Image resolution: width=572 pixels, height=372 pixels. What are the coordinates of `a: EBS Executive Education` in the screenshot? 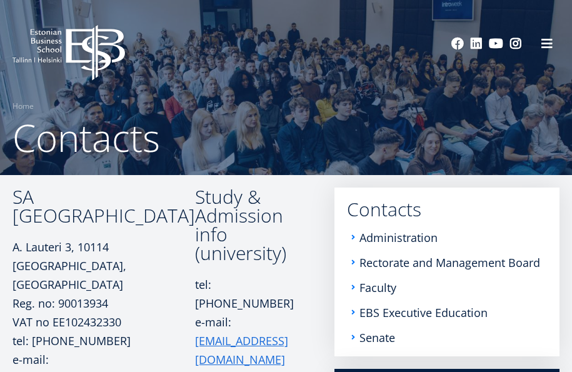 It's located at (423, 313).